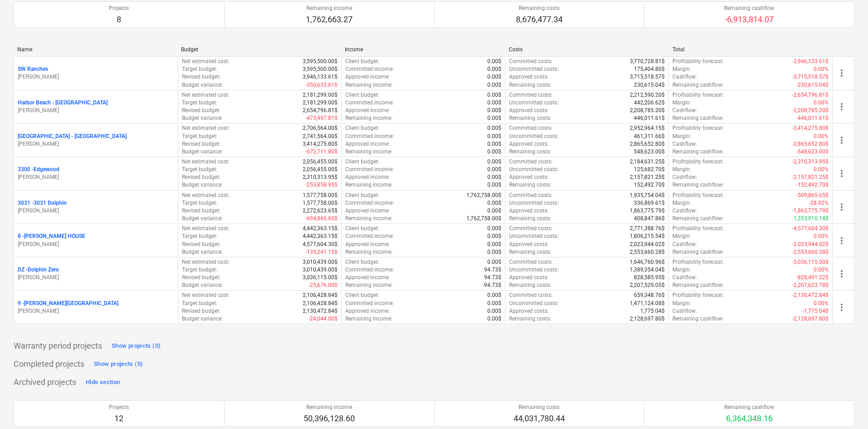 The image size is (868, 429). I want to click on p: 8, so click(119, 20).